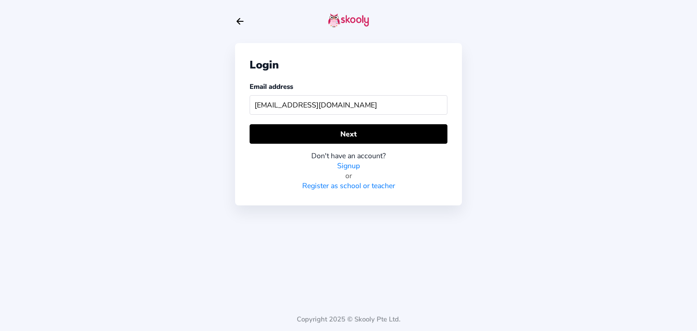  What do you see at coordinates (271, 87) in the screenshot?
I see `label: Email address` at bounding box center [271, 87].